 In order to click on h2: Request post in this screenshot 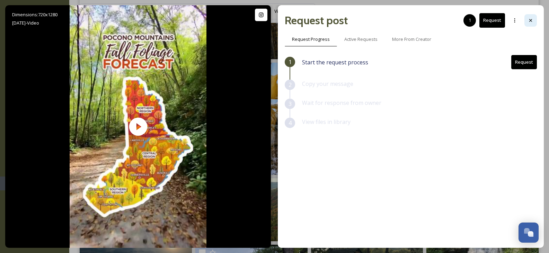, I will do `click(317, 20)`.